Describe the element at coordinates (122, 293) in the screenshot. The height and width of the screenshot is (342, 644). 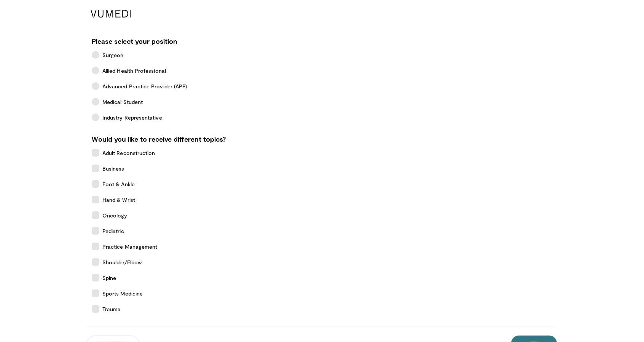
I see `span: Sports Medicine` at that location.